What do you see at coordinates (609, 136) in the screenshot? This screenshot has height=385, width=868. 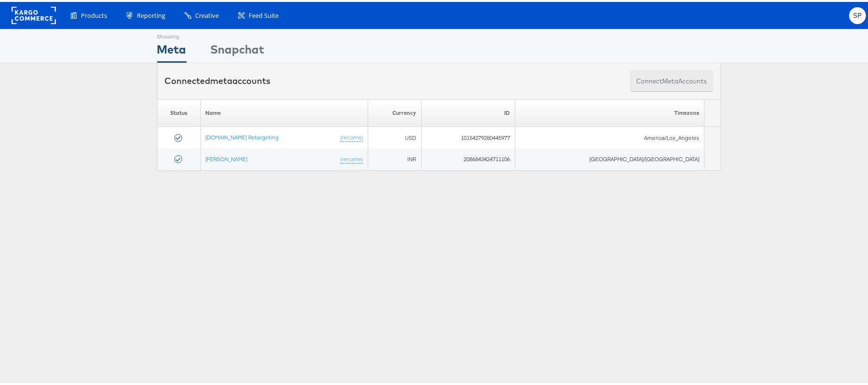 I see `td: America/Los_Angeles` at bounding box center [609, 136].